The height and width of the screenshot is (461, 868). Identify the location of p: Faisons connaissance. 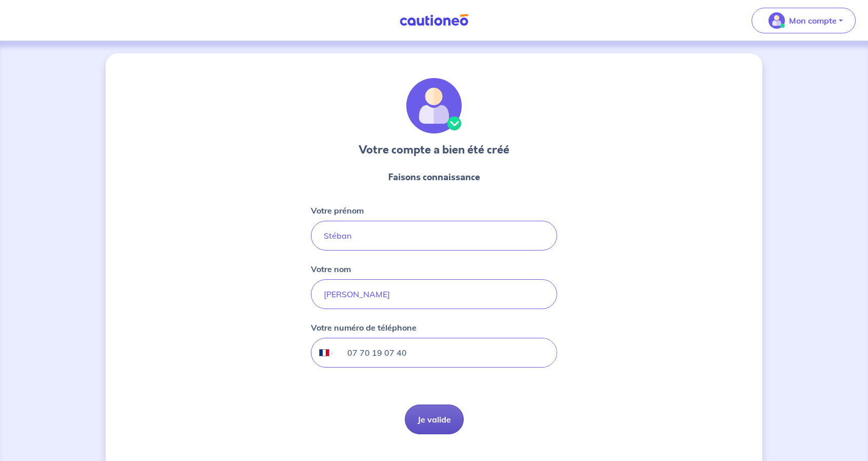
(434, 177).